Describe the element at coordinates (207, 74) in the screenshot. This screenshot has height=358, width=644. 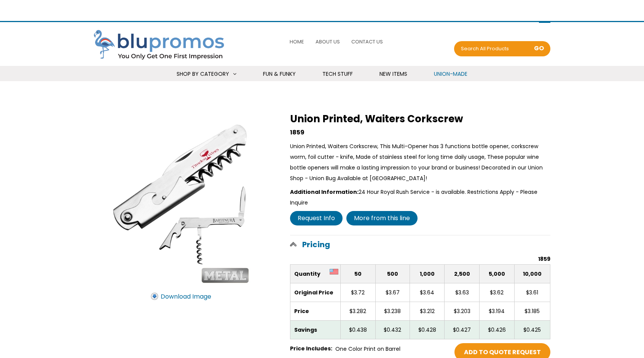
I see `a: Shop By Category` at that location.